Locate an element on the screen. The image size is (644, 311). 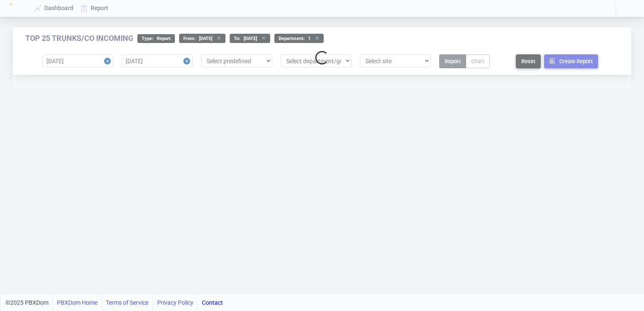
a: Privacy Policy is located at coordinates (176, 303).